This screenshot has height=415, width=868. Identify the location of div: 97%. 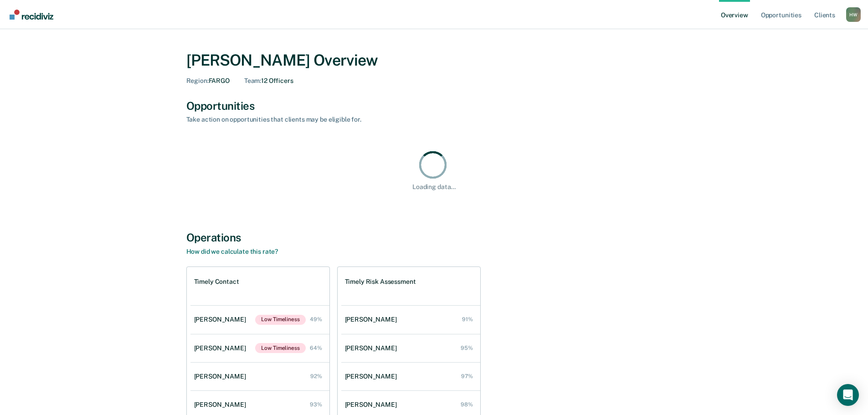
(467, 376).